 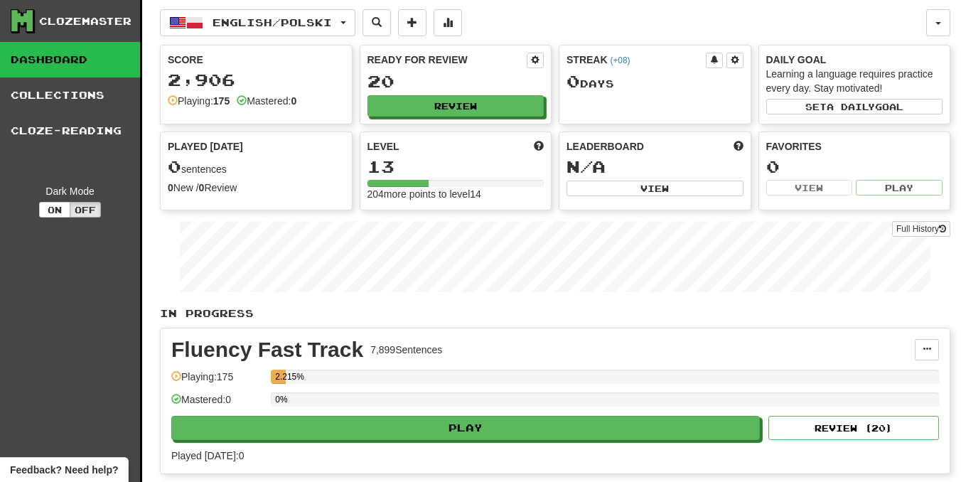 I want to click on button: Review (20), so click(x=853, y=428).